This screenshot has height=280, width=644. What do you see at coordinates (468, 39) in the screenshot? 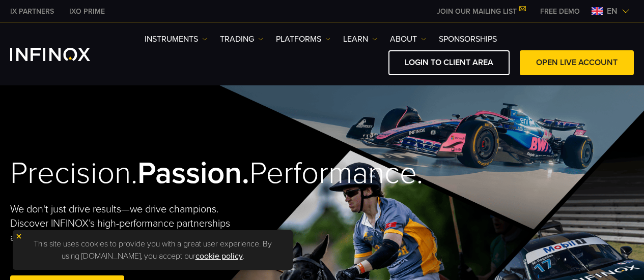
I see `a: SPONSORSHIPS` at bounding box center [468, 39].